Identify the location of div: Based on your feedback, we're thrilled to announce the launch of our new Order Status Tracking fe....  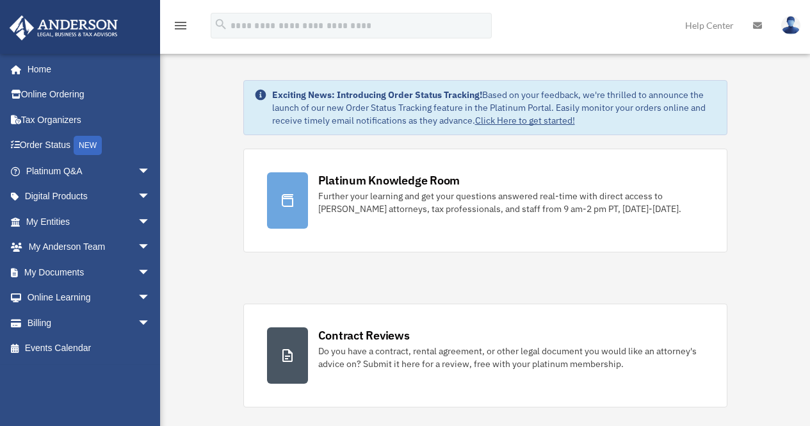
(494, 108).